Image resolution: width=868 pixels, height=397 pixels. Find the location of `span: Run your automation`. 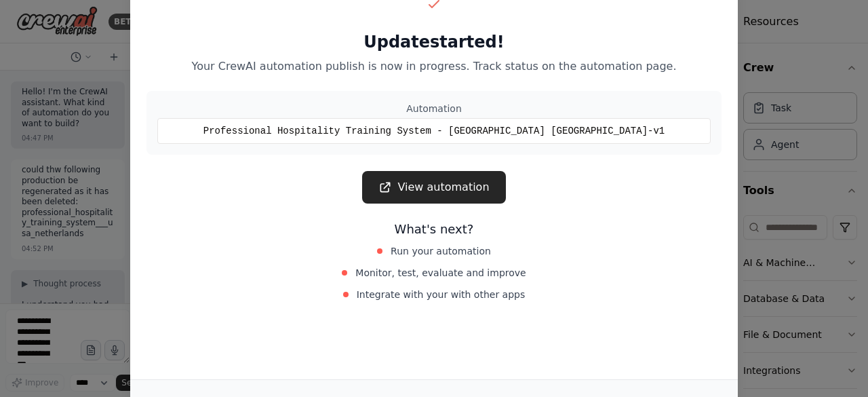

span: Run your automation is located at coordinates (441, 251).